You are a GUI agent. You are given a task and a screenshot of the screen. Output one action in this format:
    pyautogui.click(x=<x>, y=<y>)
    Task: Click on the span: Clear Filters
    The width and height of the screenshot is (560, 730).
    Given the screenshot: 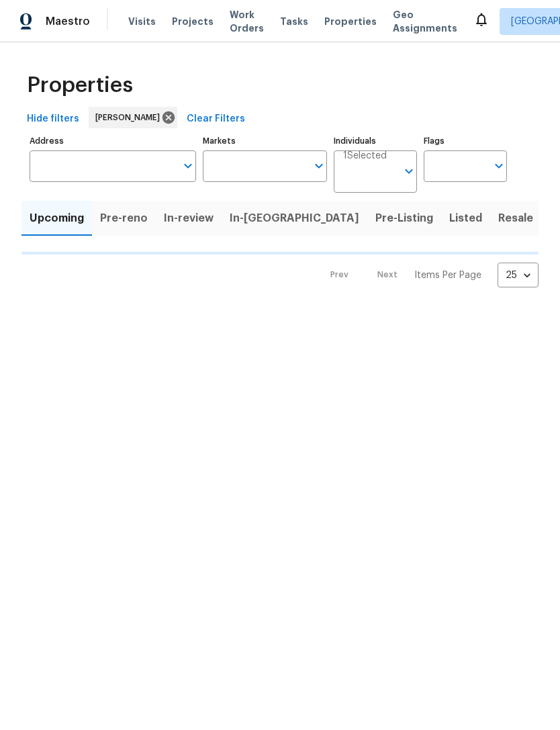 What is the action you would take?
    pyautogui.click(x=216, y=119)
    